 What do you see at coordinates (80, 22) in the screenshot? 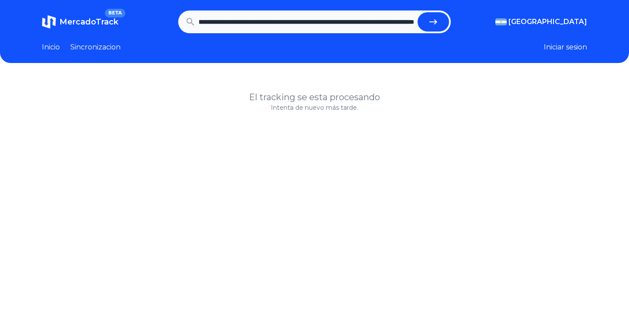
I see `a: MercadoTrackBETA` at bounding box center [80, 22].